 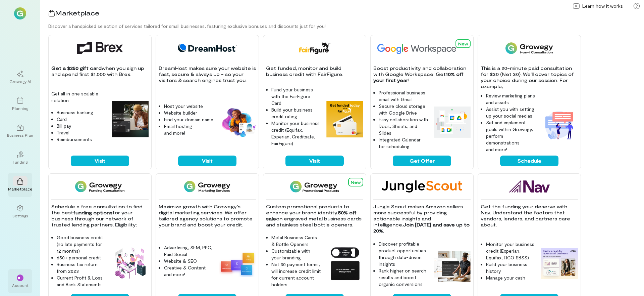 I want to click on li: Secure cloud storage with Google Drive, so click(x=403, y=110).